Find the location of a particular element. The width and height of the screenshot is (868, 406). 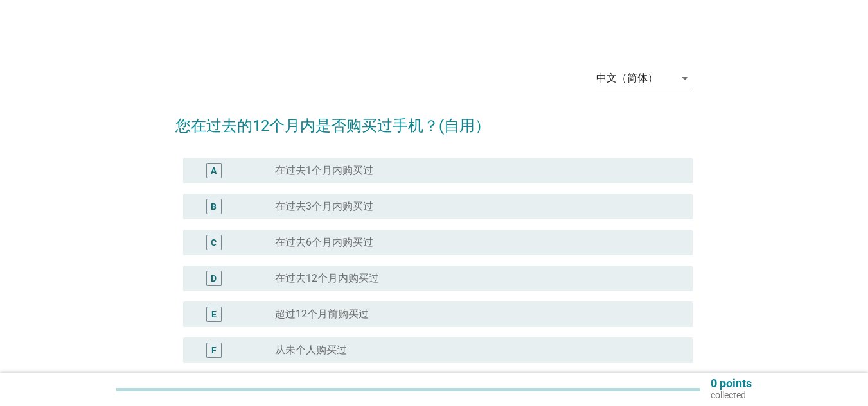

label: 在过去12个月内购买过 is located at coordinates (327, 278).